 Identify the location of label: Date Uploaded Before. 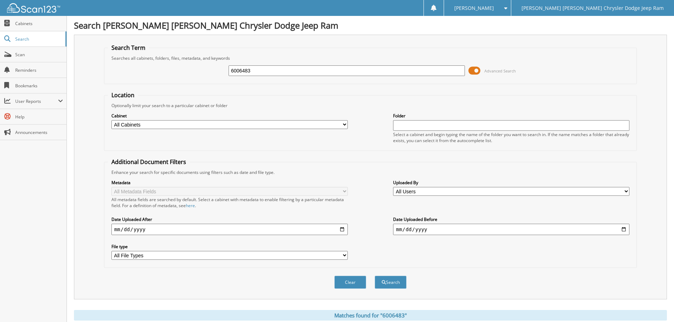
(511, 219).